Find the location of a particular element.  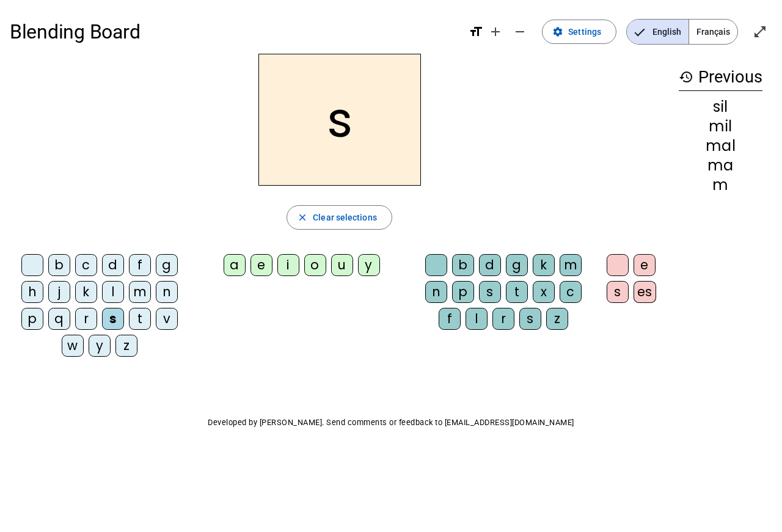

h3: Previous is located at coordinates (720, 77).